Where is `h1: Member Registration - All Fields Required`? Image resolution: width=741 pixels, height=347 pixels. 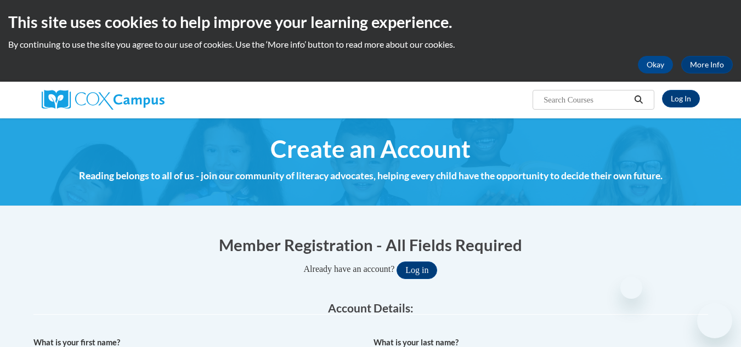 h1: Member Registration - All Fields Required is located at coordinates (371, 245).